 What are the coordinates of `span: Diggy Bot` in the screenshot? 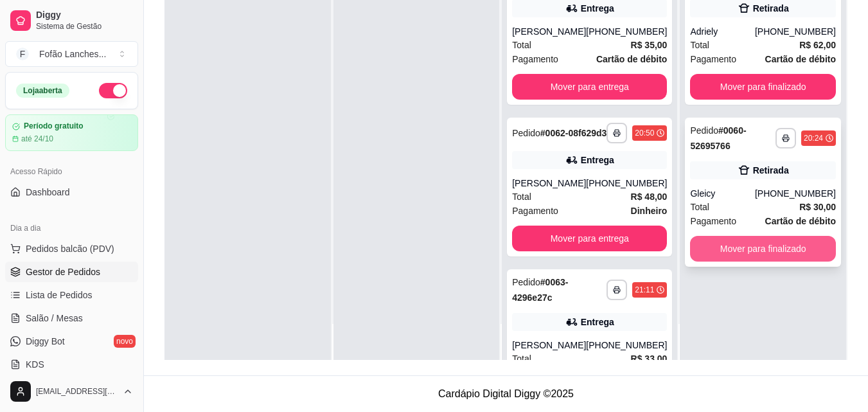 It's located at (45, 341).